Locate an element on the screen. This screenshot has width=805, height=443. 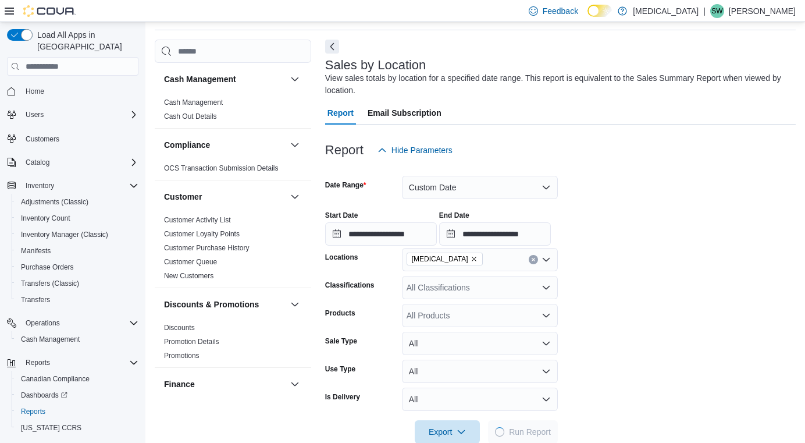
span: Hide Parameters is located at coordinates (422, 150).